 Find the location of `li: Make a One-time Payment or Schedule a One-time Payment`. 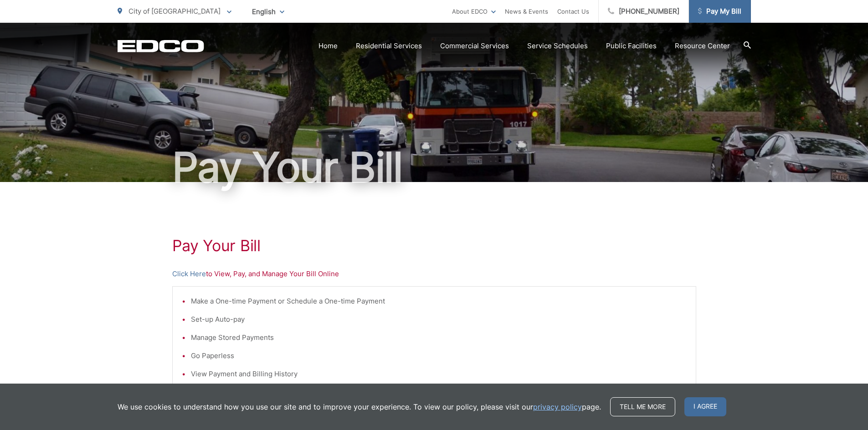

li: Make a One-time Payment or Schedule a One-time Payment is located at coordinates (439, 301).